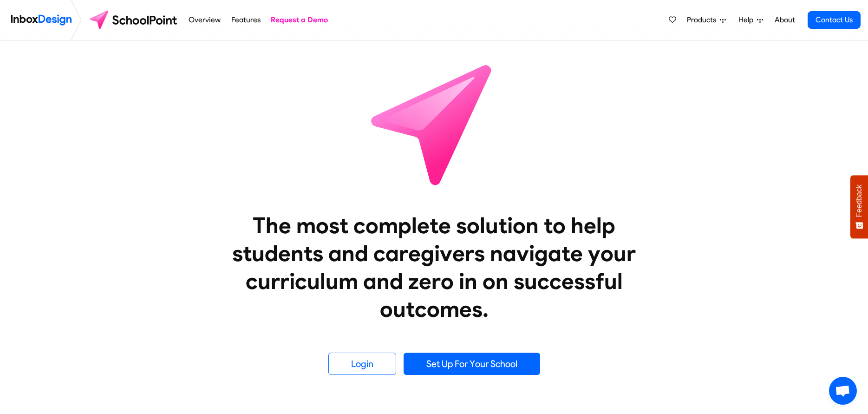 This screenshot has height=414, width=868. I want to click on a: Overview, so click(205, 20).